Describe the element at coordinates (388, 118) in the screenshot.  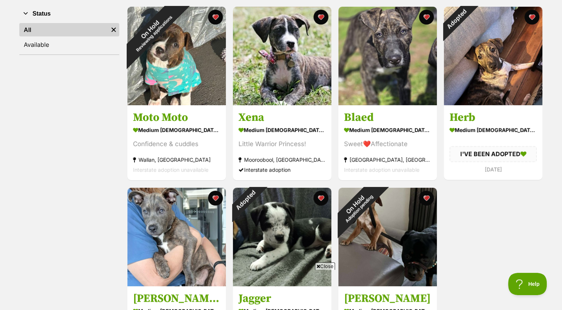
I see `h3: Blaed` at that location.